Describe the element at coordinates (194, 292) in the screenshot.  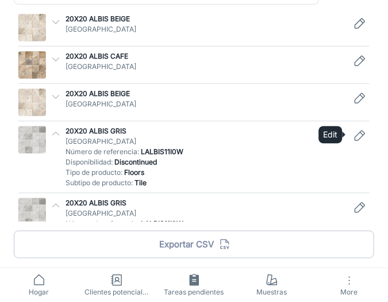
I see `span: Tareas pendientes` at that location.